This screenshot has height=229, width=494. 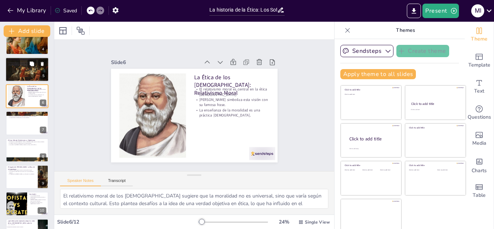 What do you see at coordinates (479, 35) in the screenshot?
I see `div: Change the overall theme` at bounding box center [479, 35].